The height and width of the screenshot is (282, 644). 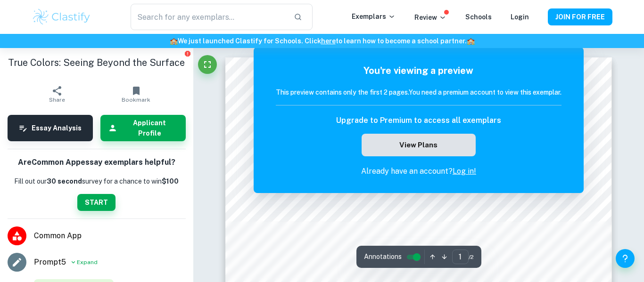 What do you see at coordinates (464, 171) in the screenshot?
I see `a: Log in!` at bounding box center [464, 171].